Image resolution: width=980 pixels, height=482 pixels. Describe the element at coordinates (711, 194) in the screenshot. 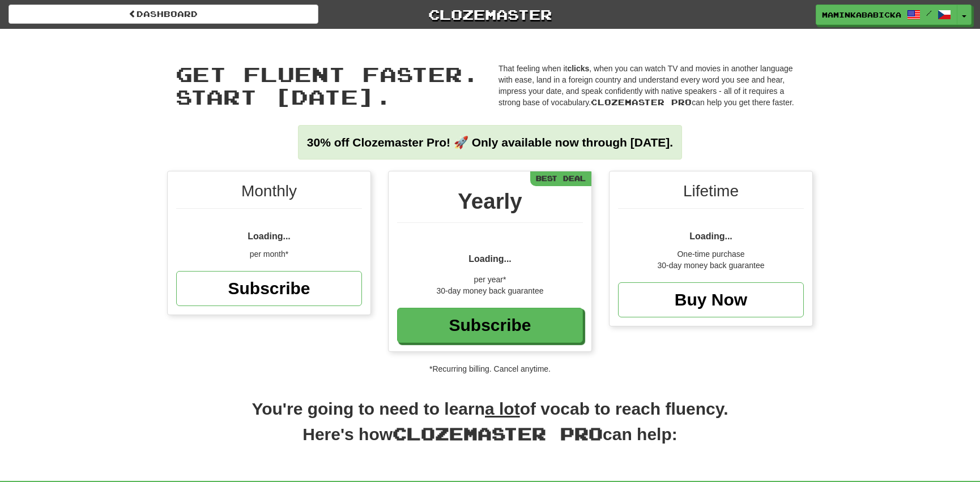

I see `div: Lifetime` at that location.